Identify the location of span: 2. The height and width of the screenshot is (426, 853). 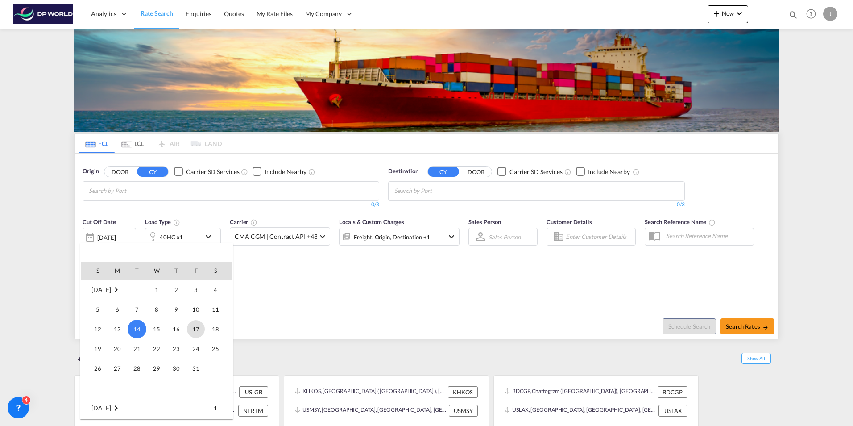
(176, 290).